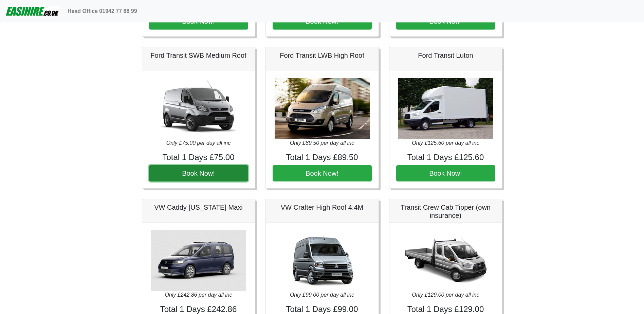 This screenshot has height=314, width=644. What do you see at coordinates (446, 211) in the screenshot?
I see `h5: Transit Crew Cab Tipper (own insurance)` at bounding box center [446, 211].